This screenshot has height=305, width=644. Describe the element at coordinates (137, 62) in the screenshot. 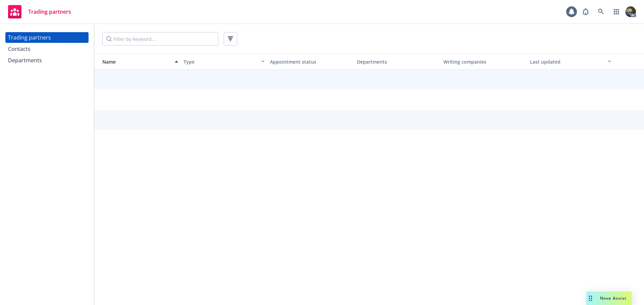

I see `button: Name` at that location.